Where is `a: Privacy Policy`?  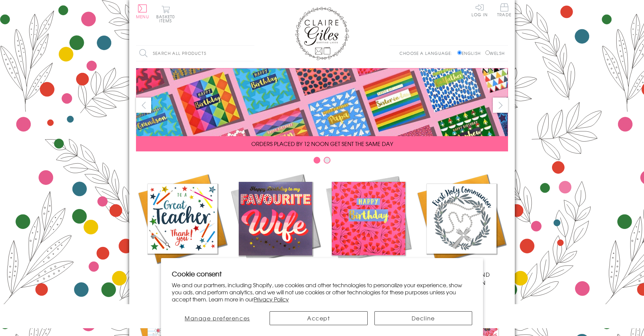
a: Privacy Policy is located at coordinates (271, 299).